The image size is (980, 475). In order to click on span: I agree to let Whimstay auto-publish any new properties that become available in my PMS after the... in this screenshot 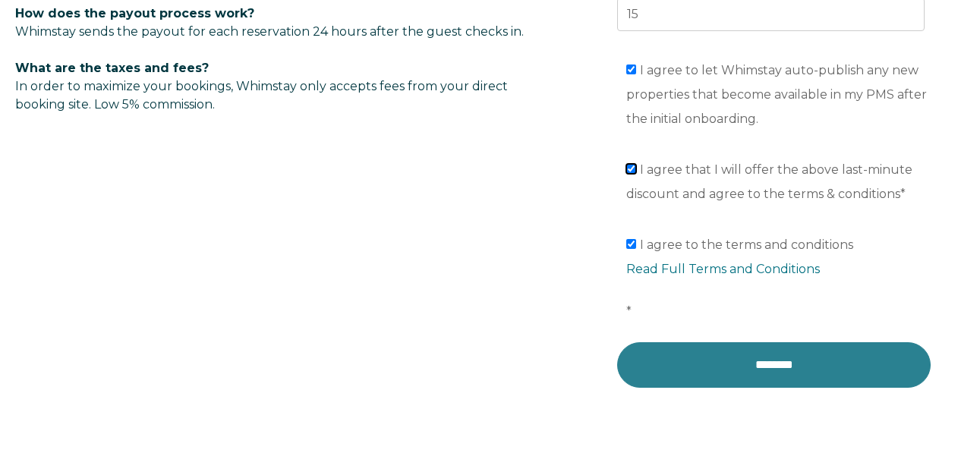, I will do `click(777, 94)`.